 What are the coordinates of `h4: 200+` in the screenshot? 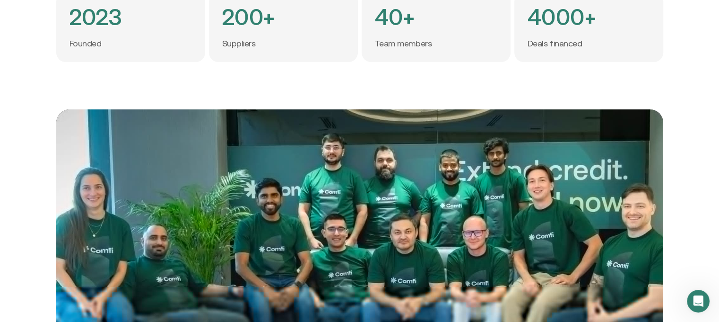 It's located at (249, 17).